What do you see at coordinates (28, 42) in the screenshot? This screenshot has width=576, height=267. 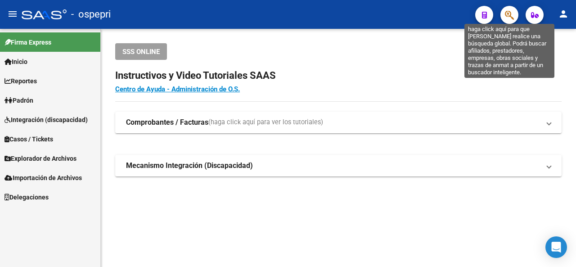 I see `span: Firma Express` at bounding box center [28, 42].